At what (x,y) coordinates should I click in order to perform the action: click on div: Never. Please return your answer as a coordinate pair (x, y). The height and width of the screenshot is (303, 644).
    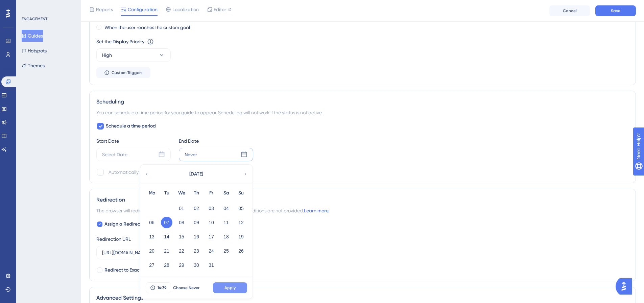
    Looking at the image, I should click on (190, 154).